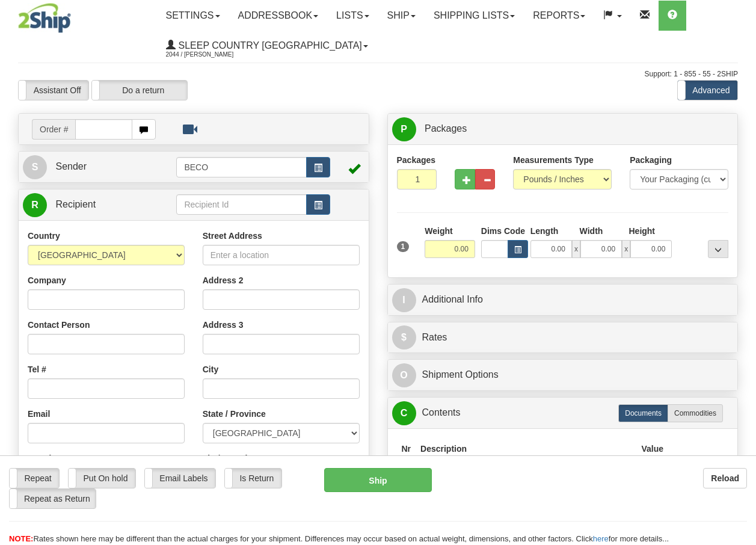 The width and height of the screenshot is (756, 545). I want to click on label: Country, so click(44, 236).